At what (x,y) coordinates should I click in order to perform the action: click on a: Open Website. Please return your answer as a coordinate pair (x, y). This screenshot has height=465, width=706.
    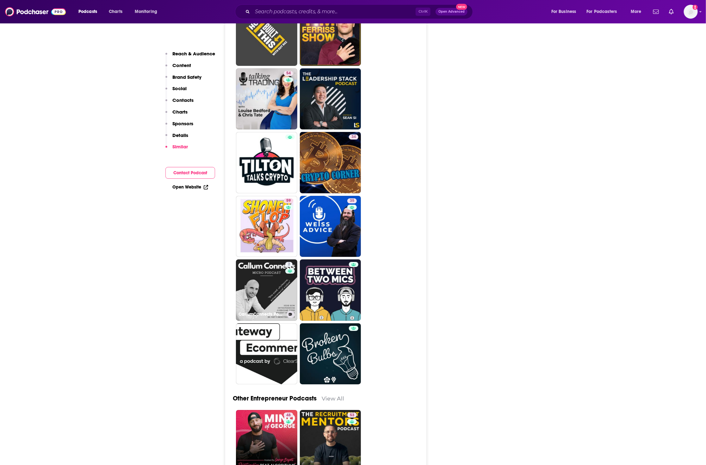
    Looking at the image, I should click on (190, 187).